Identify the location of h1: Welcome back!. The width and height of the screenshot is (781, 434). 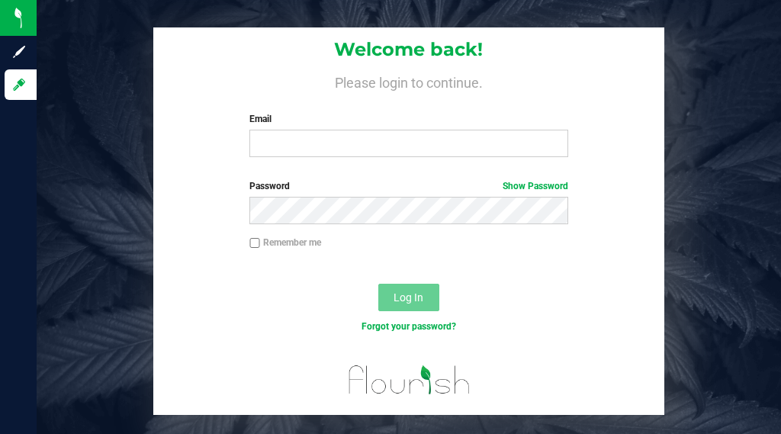
(409, 50).